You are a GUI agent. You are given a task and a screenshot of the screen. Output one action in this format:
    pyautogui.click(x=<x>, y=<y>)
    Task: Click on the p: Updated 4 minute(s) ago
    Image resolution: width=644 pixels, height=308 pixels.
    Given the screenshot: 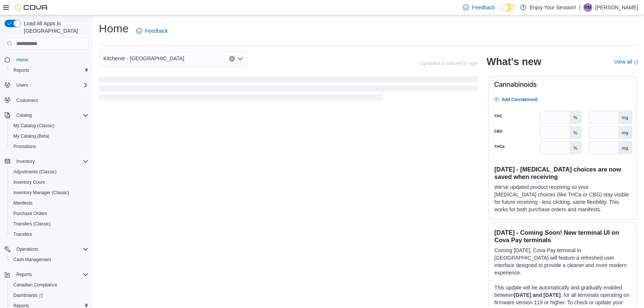 What is the action you would take?
    pyautogui.click(x=449, y=63)
    